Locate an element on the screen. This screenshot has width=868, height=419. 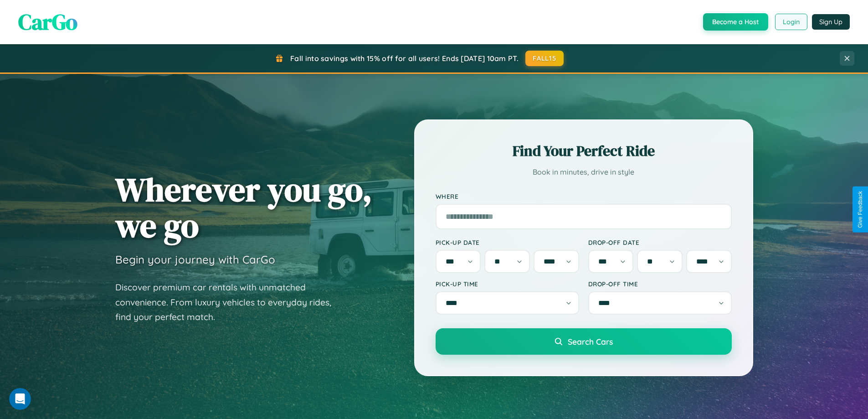
h2: Find Your Perfect Ride is located at coordinates (584, 151).